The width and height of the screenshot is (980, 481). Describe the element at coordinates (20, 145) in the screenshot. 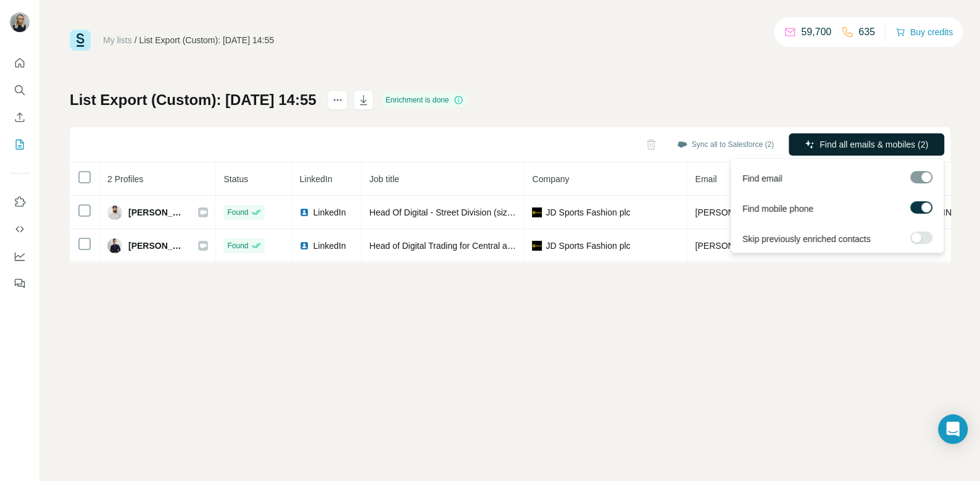

I see `button: My lists` at that location.